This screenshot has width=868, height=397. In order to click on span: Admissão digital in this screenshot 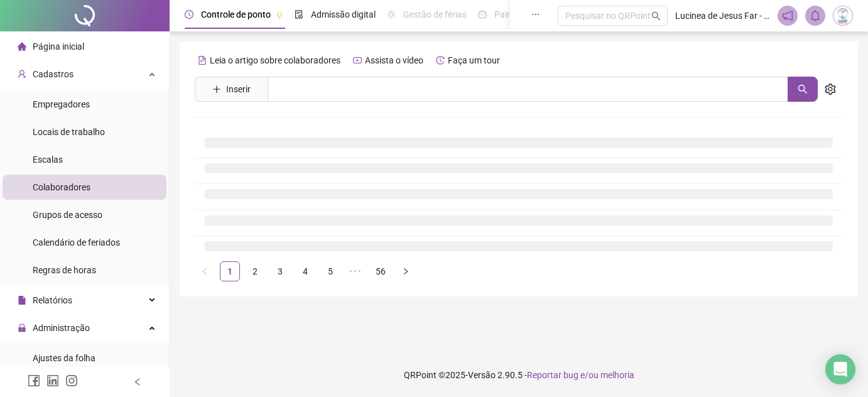, I will do `click(343, 14)`.